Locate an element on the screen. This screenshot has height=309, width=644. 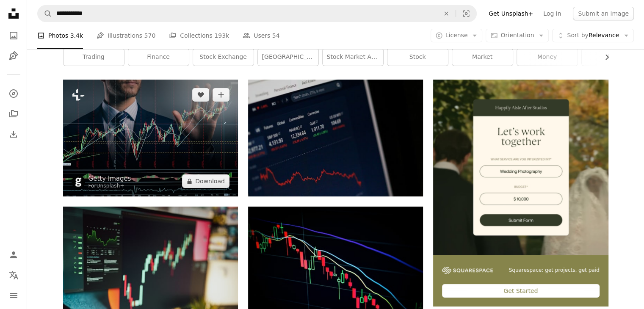
a: chart is located at coordinates (611, 57).